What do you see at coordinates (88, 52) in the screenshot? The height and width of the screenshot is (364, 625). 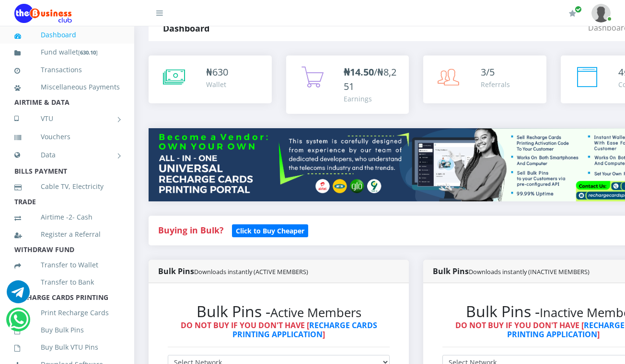 I see `b: 630.10` at bounding box center [88, 52].